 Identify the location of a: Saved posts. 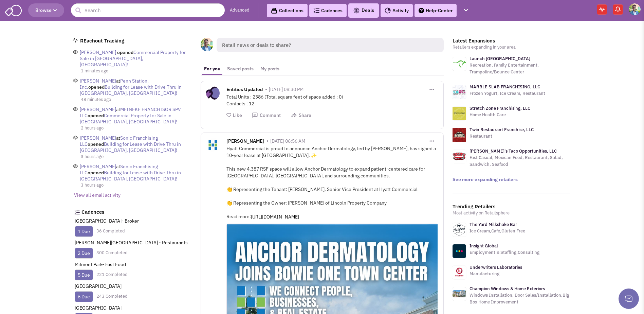
(241, 68).